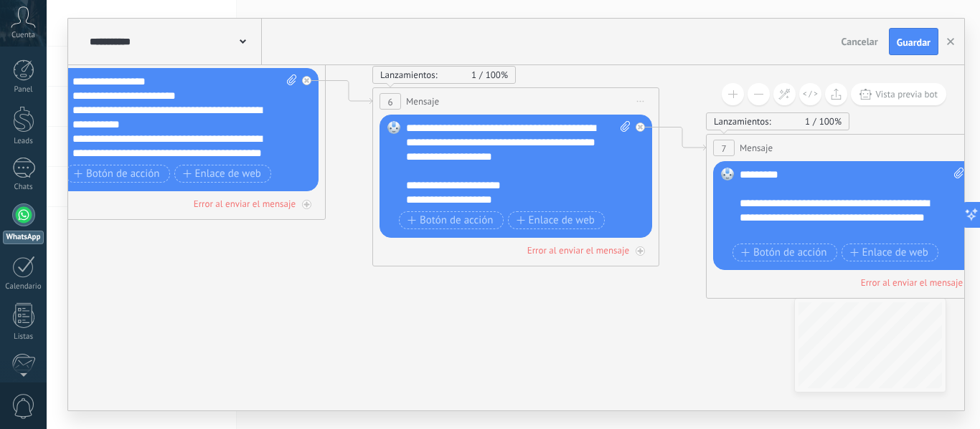  Describe the element at coordinates (23, 90) in the screenshot. I see `div: Panel` at that location.